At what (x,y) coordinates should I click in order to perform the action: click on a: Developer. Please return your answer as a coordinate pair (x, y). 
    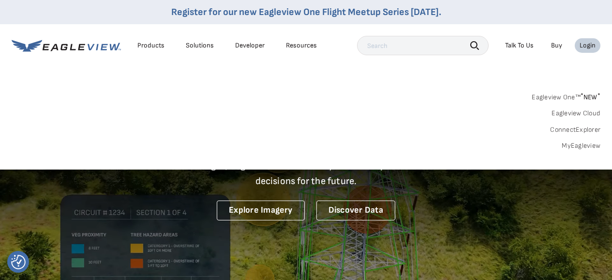
    Looking at the image, I should click on (250, 45).